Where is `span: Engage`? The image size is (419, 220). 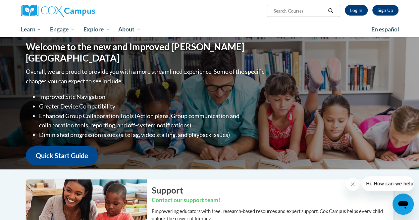 span: Engage is located at coordinates (62, 29).